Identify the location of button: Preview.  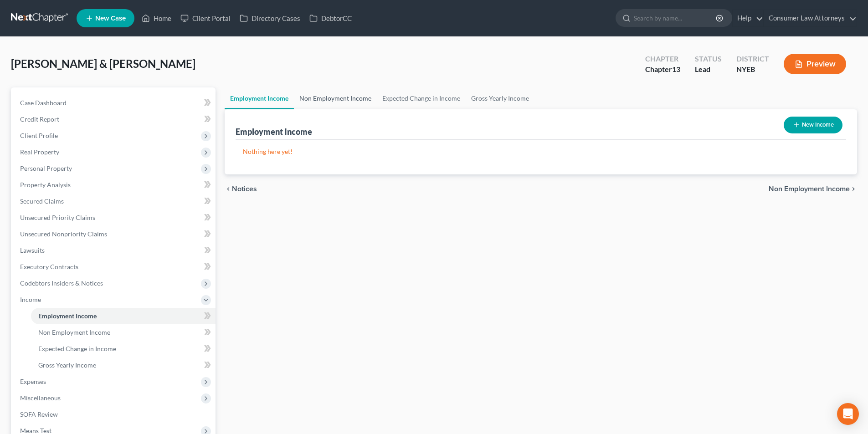
(815, 64).